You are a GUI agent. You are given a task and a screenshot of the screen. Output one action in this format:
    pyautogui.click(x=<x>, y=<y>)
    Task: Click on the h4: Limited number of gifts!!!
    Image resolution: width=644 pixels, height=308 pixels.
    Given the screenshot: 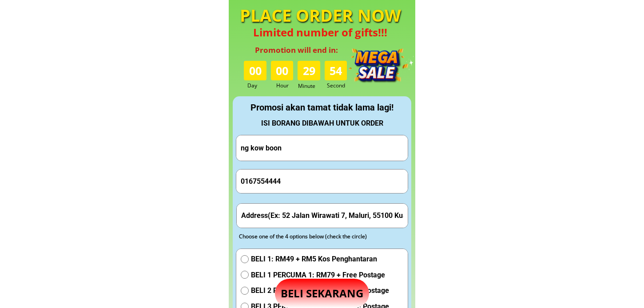 What is the action you would take?
    pyautogui.click(x=320, y=32)
    